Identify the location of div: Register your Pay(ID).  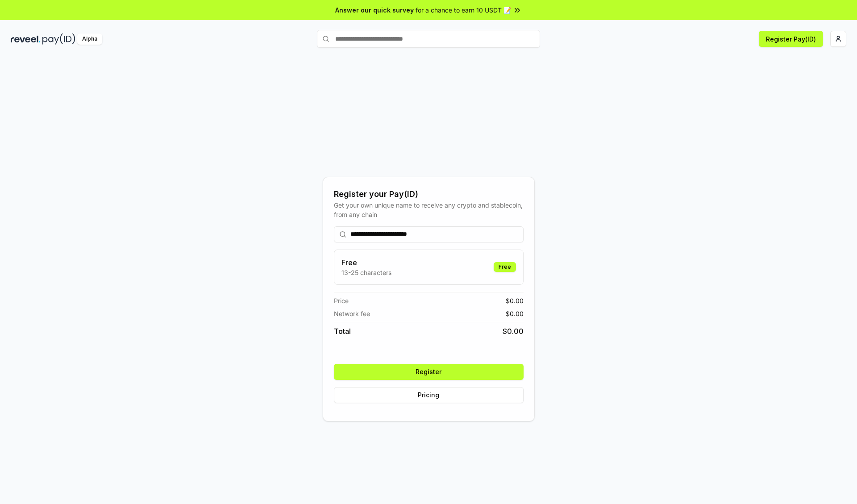
(429, 194).